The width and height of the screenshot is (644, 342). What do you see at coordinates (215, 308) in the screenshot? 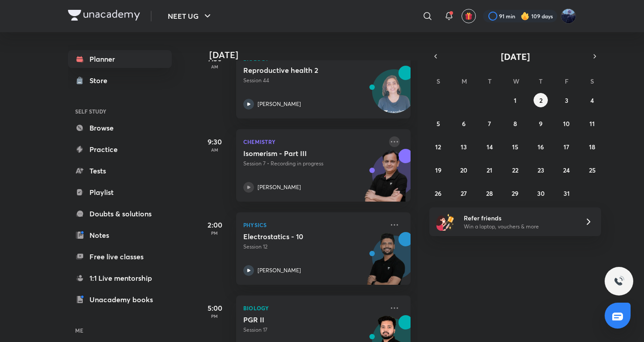
I see `h5: 5:00` at bounding box center [215, 308].